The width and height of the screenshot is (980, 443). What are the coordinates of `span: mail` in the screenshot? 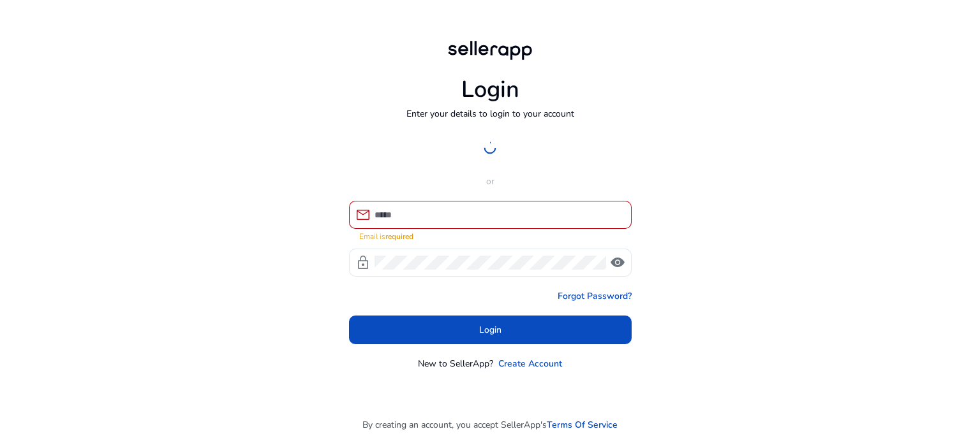 It's located at (363, 214).